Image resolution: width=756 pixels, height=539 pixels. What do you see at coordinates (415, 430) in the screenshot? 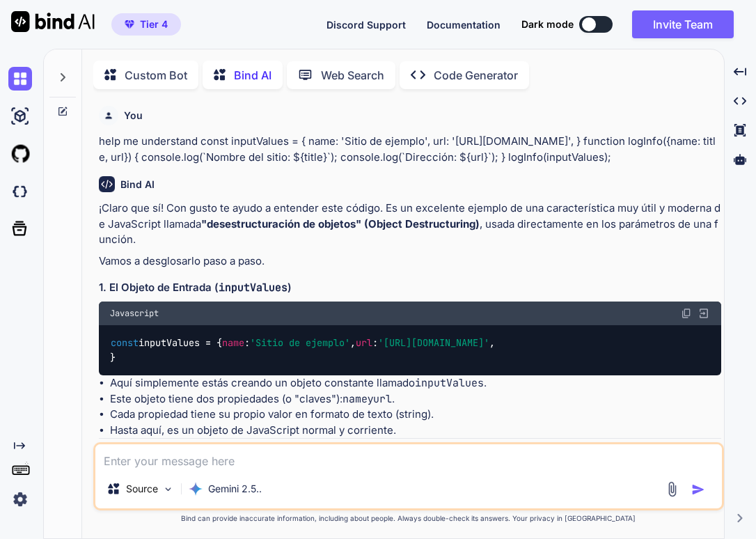
I see `li: Hasta aquí, es un objeto de JavaScript normal y corriente.` at bounding box center [415, 430].